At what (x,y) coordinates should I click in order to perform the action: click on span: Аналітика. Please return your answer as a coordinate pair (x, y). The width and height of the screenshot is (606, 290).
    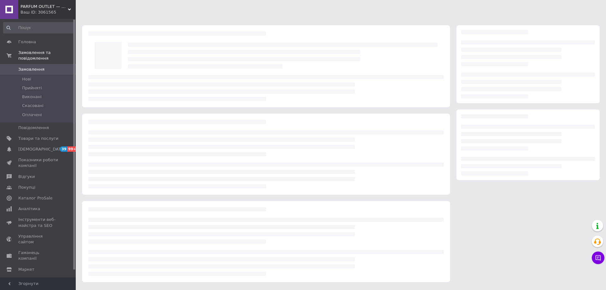
    Looking at the image, I should click on (29, 209).